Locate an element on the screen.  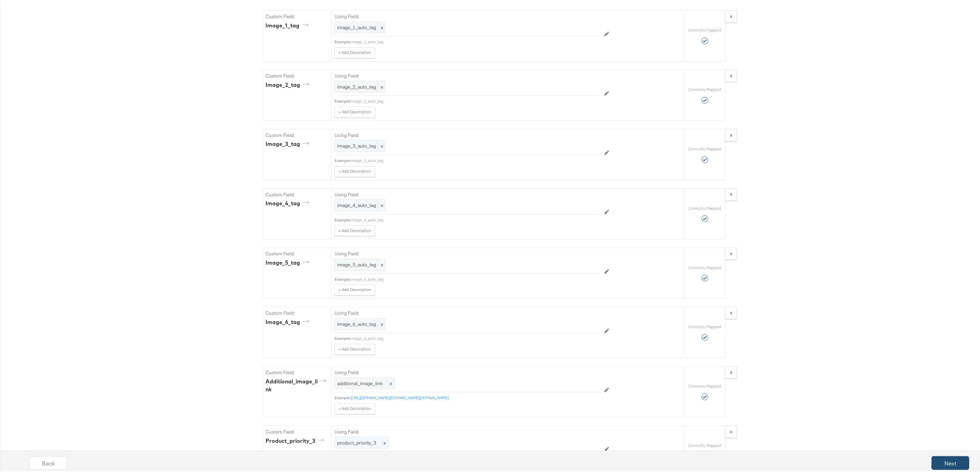
span: image_1_auto_tag is located at coordinates (360, 26).